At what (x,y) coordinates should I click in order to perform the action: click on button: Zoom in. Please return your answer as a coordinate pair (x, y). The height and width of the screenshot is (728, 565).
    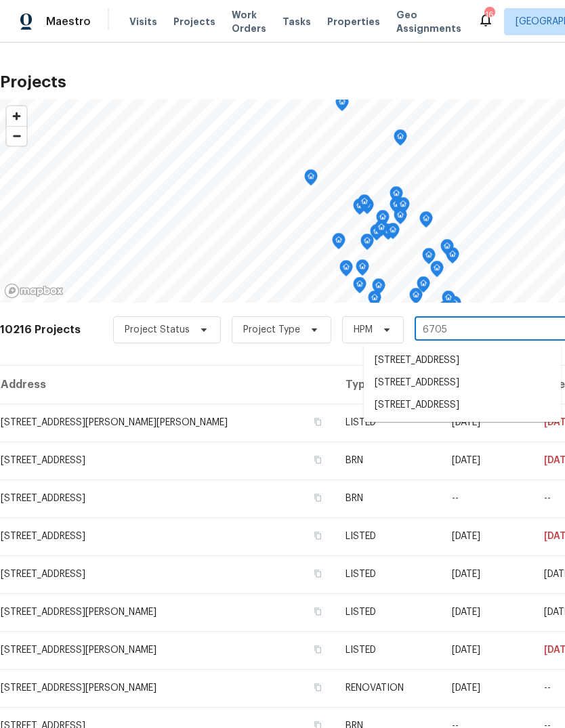
    Looking at the image, I should click on (16, 116).